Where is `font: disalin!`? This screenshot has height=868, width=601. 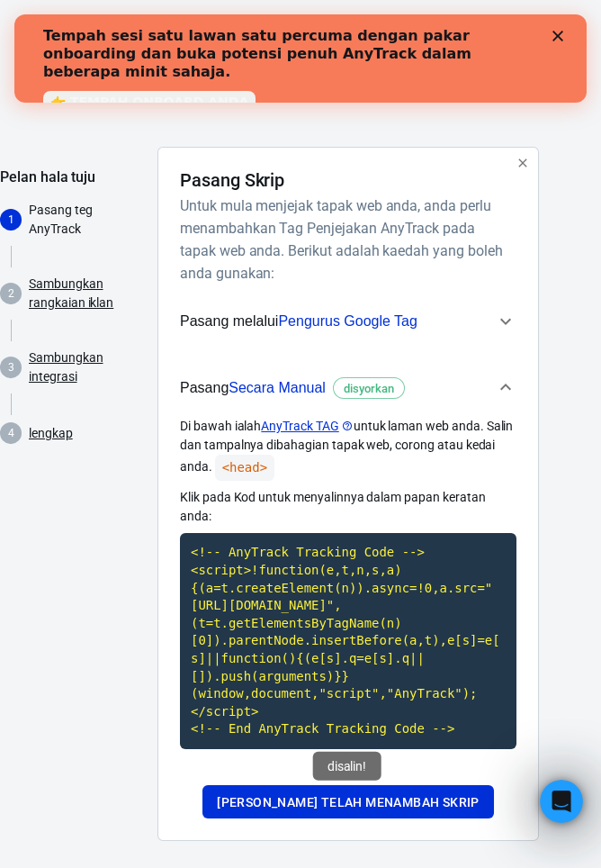
font: disalin! is located at coordinates (348, 766).